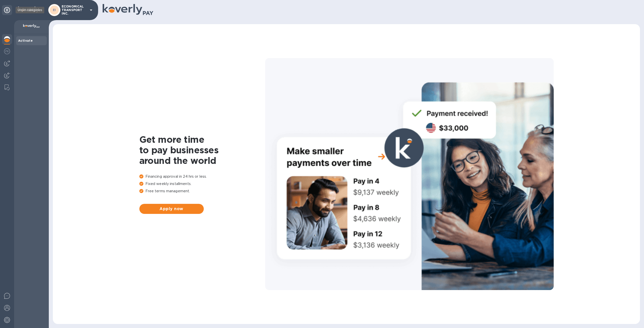 The height and width of the screenshot is (328, 644). I want to click on p: Financing approval in 24 hrs or less., so click(202, 177).